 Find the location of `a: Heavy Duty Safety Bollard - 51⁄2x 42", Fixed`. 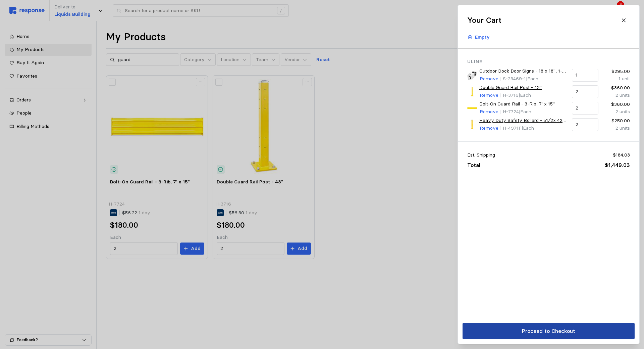

a: Heavy Duty Safety Bollard - 51⁄2x 42", Fixed is located at coordinates (524, 120).